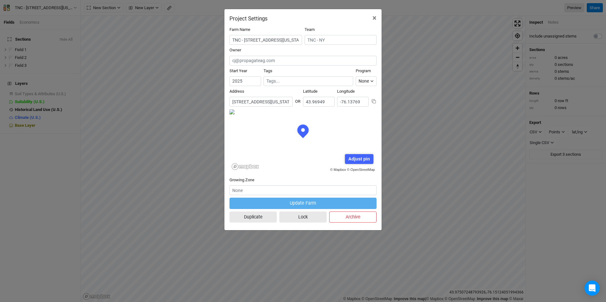  Describe the element at coordinates (353, 217) in the screenshot. I see `button: Archive` at that location.